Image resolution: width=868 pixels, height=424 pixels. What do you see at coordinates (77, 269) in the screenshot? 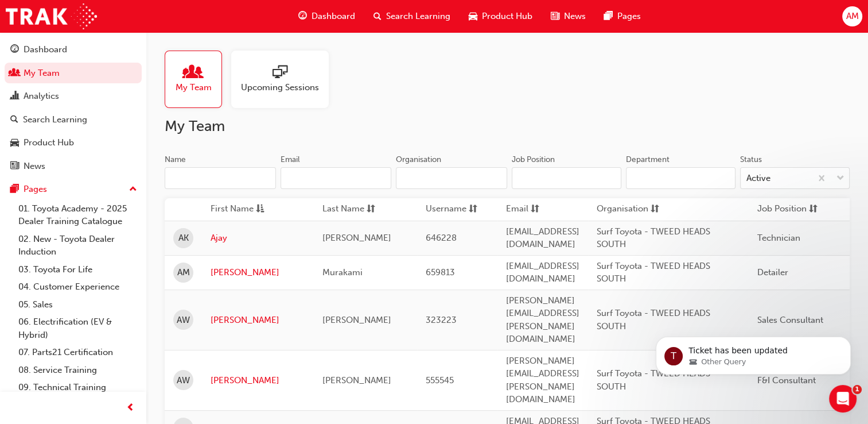
I see `a: 03. Toyota For Life` at bounding box center [77, 269].